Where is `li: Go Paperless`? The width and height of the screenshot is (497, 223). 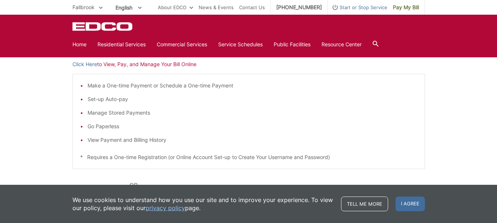
li: Go Paperless is located at coordinates (253, 127).